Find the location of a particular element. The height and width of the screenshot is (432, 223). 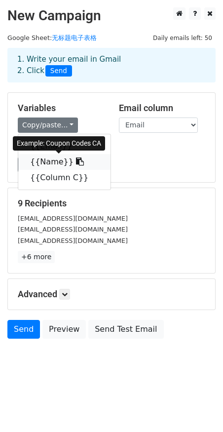

a: Send Test Email is located at coordinates (126, 329).